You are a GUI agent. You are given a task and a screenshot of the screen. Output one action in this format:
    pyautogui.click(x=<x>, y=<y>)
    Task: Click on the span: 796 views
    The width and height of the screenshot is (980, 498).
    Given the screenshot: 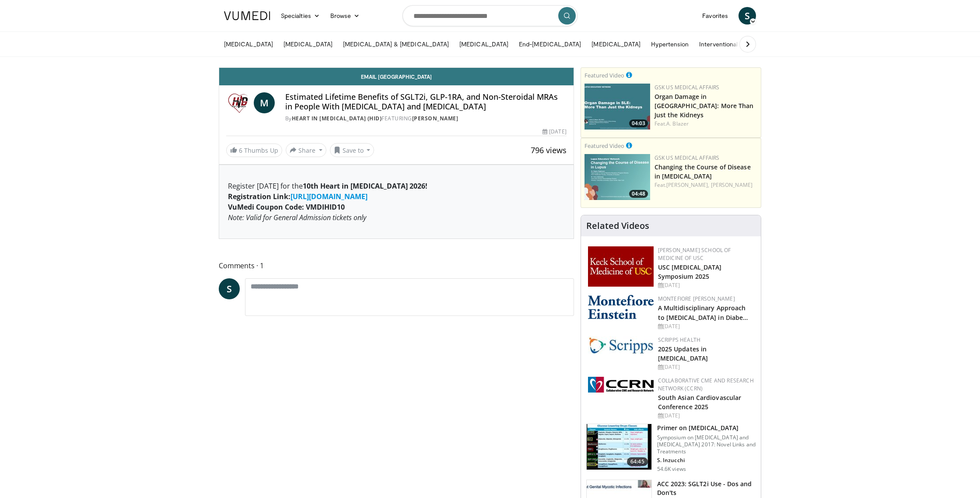 What is the action you would take?
    pyautogui.click(x=548, y=150)
    